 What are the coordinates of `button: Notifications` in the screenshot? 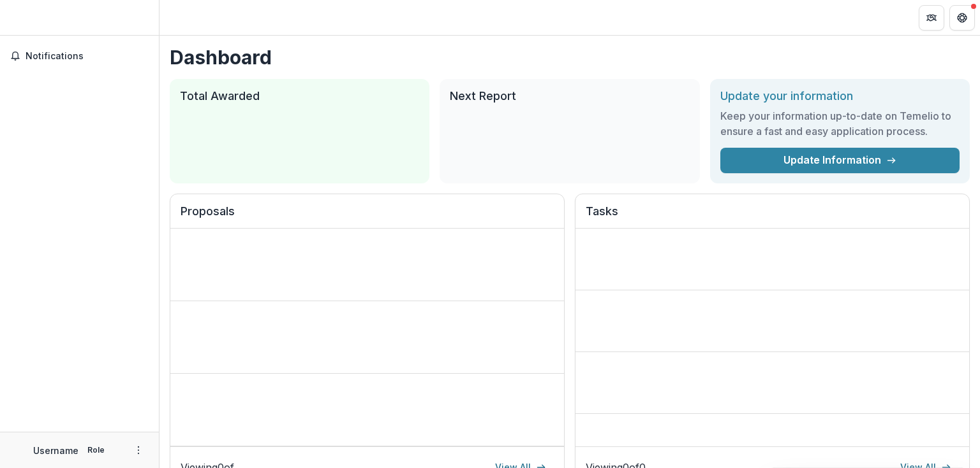 It's located at (79, 56).